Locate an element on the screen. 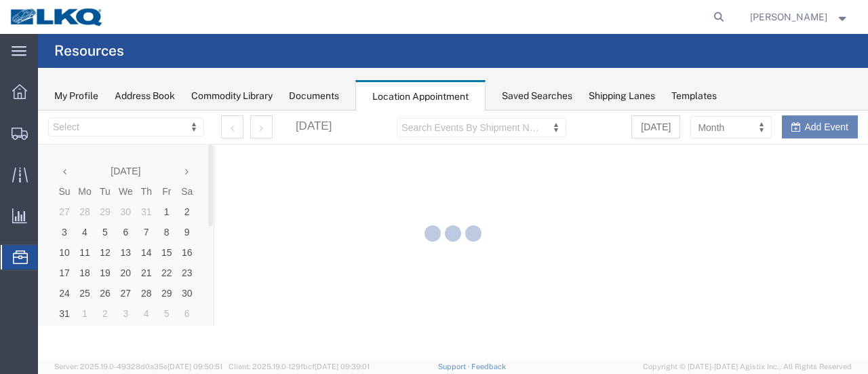 Image resolution: width=868 pixels, height=374 pixels. a: Feedback is located at coordinates (488, 366).